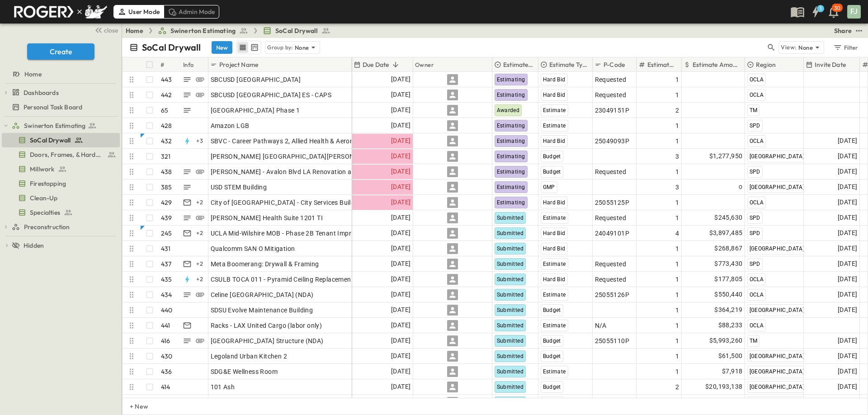  What do you see at coordinates (60, 198) in the screenshot?
I see `div: Clean-Uptest` at bounding box center [60, 198].